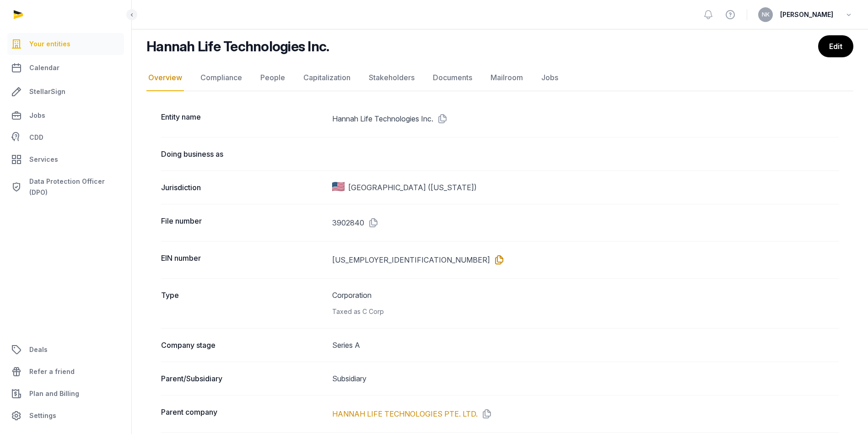 The height and width of the screenshot is (434, 868). What do you see at coordinates (507, 78) in the screenshot?
I see `a: Mailroom` at bounding box center [507, 78].